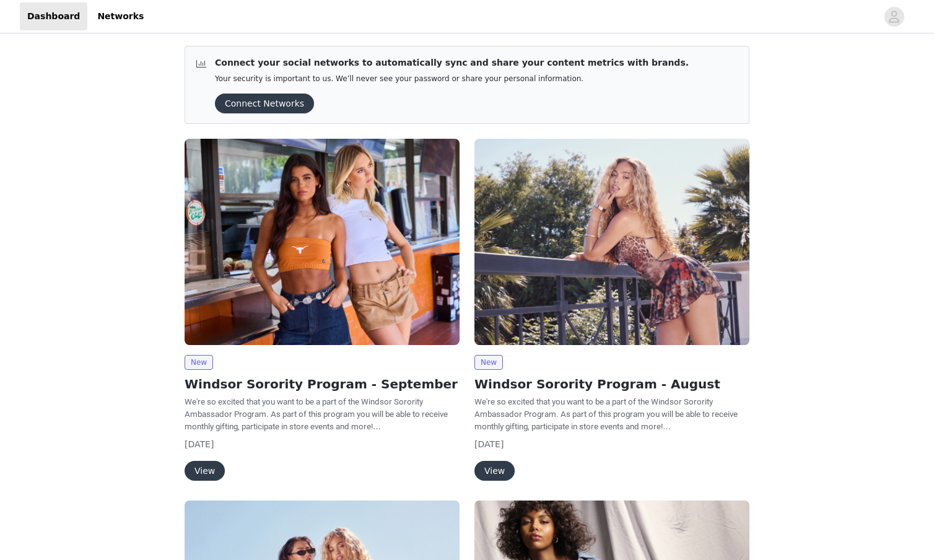  What do you see at coordinates (893, 17) in the screenshot?
I see `div: avatar` at bounding box center [893, 17].